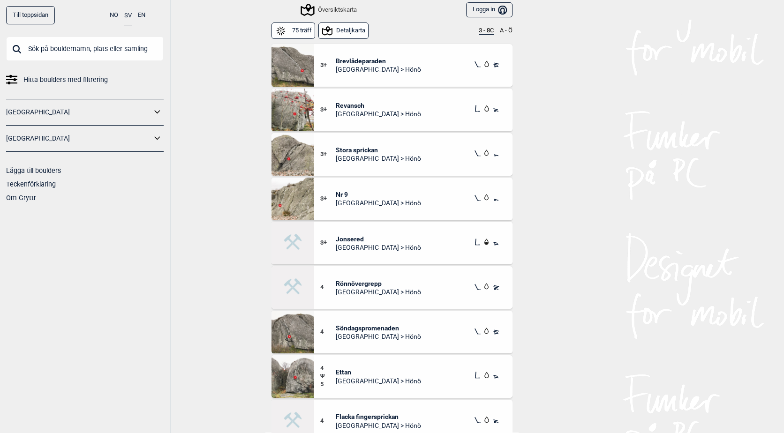 This screenshot has width=784, height=433. I want to click on span: Ettan, so click(378, 372).